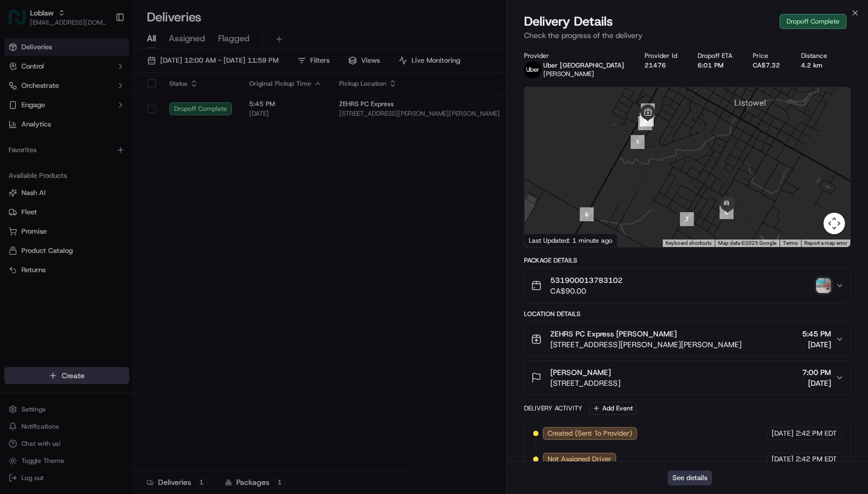 The image size is (868, 494). Describe the element at coordinates (545, 240) in the screenshot. I see `a: Open this area in Google Maps (opens a new window)` at that location.